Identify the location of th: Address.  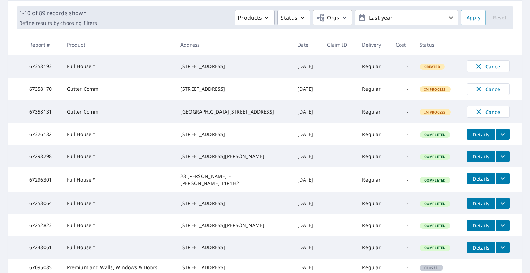
(233, 45).